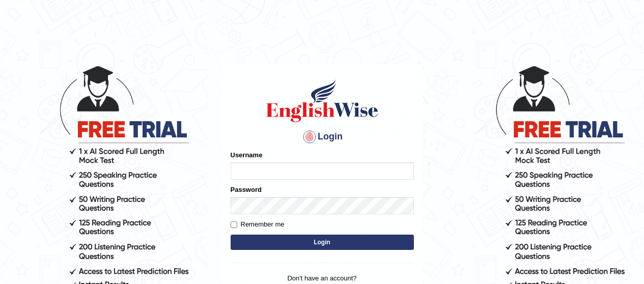  I want to click on button: Login, so click(323, 242).